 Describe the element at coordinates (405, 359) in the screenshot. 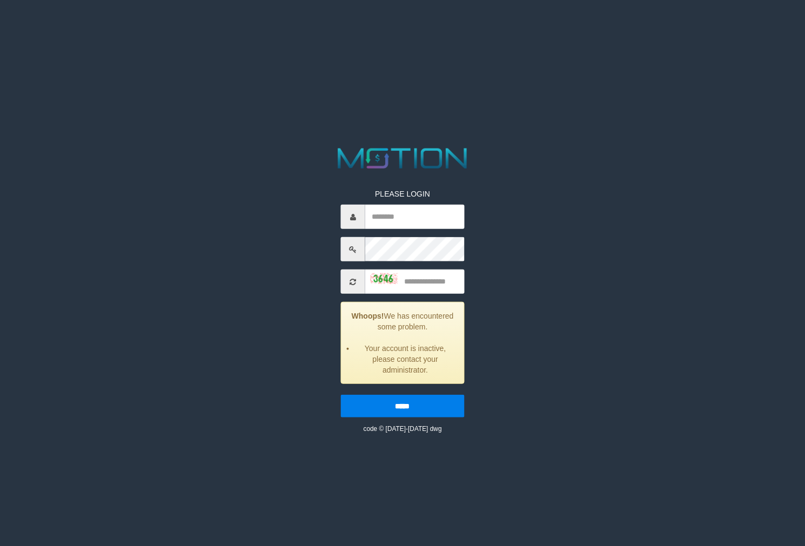

I see `li: Your account is inactive, please contact your administrator.` at that location.